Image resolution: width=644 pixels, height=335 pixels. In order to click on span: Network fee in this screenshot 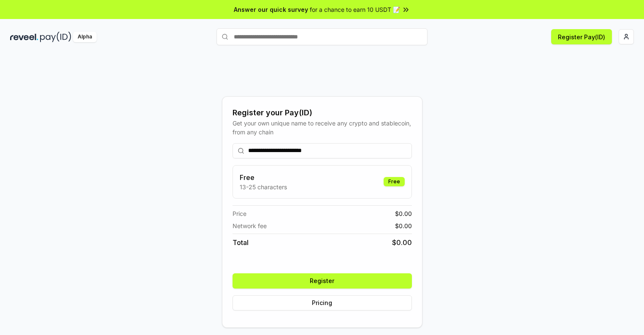, I will do `click(249, 226)`.